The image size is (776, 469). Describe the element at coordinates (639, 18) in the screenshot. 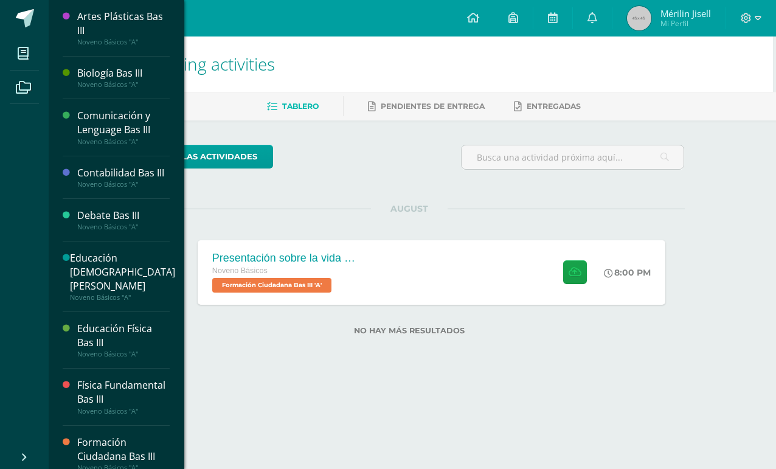

I see `img: 45x45` at that location.